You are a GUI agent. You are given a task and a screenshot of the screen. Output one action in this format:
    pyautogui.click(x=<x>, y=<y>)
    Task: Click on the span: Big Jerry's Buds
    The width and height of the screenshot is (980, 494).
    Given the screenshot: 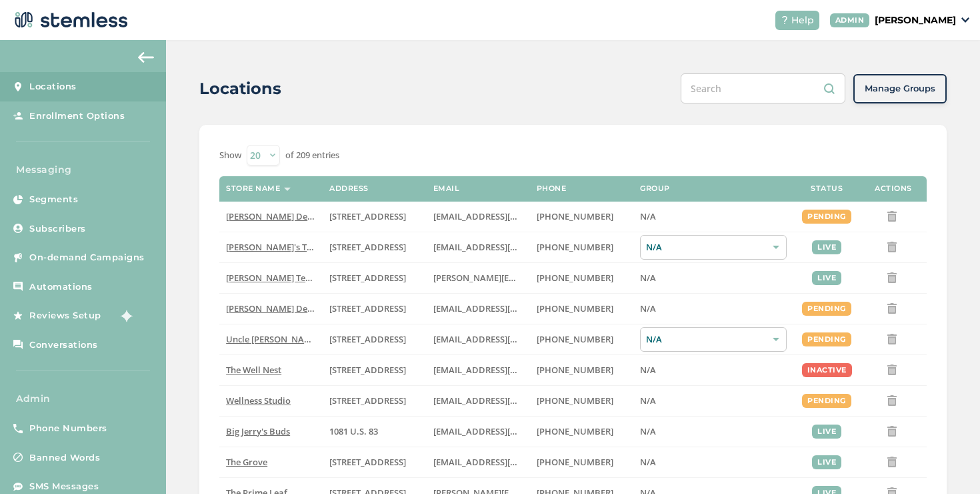 What is the action you would take?
    pyautogui.click(x=258, y=431)
    